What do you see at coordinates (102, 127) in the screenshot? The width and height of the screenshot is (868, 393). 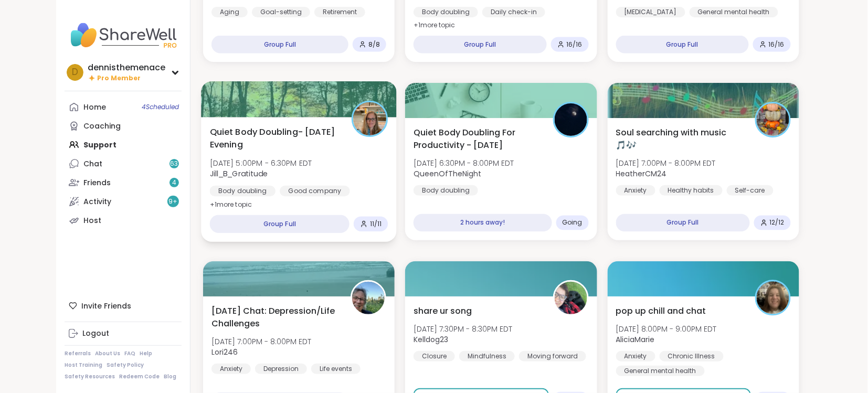 I see `div: Coaching` at bounding box center [102, 127].